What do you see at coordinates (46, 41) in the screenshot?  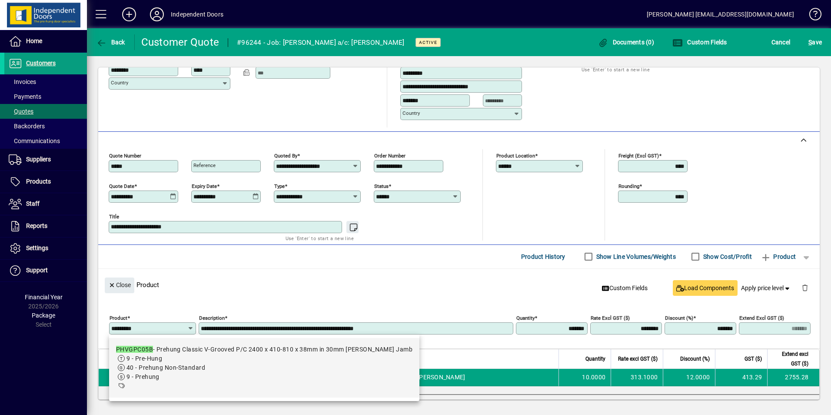 I see `a: Home` at bounding box center [46, 41].